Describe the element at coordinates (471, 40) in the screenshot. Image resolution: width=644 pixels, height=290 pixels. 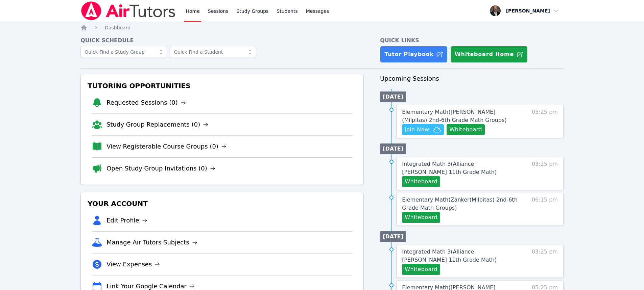
I see `h4: Quick Links` at that location.